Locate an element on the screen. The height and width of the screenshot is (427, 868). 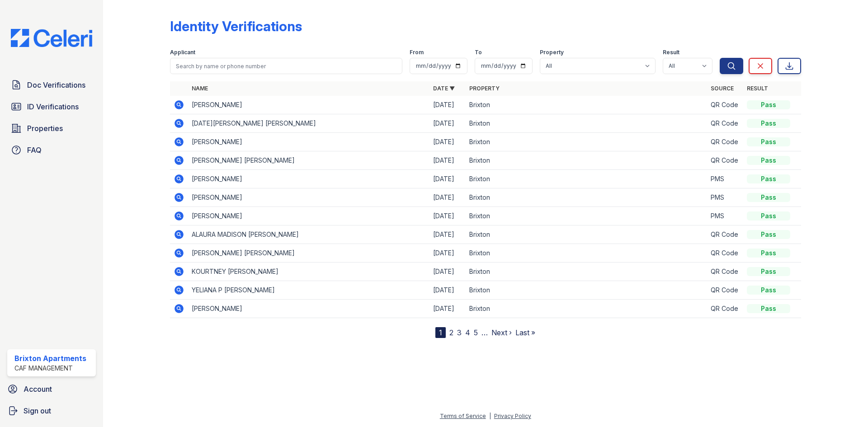
div: Brixton Apartments is located at coordinates (50, 359).